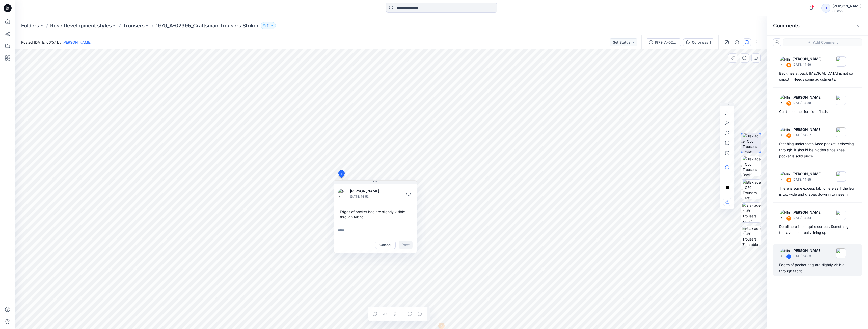  I want to click on a: Rose Development styles, so click(81, 26).